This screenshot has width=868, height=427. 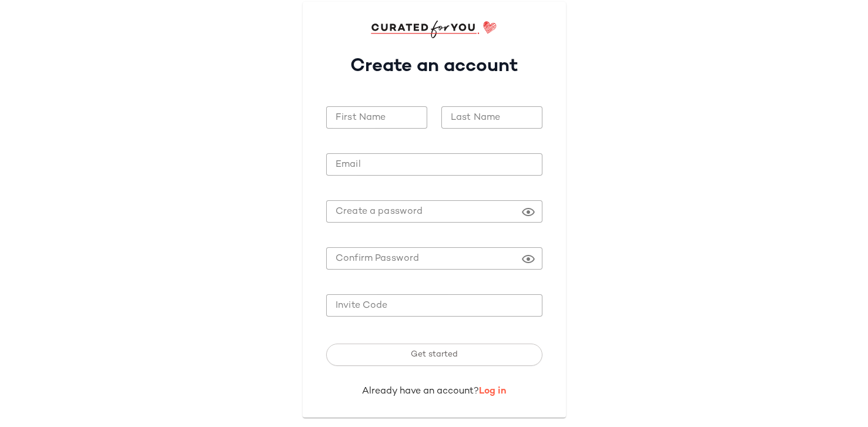 I want to click on a: Log in, so click(x=492, y=391).